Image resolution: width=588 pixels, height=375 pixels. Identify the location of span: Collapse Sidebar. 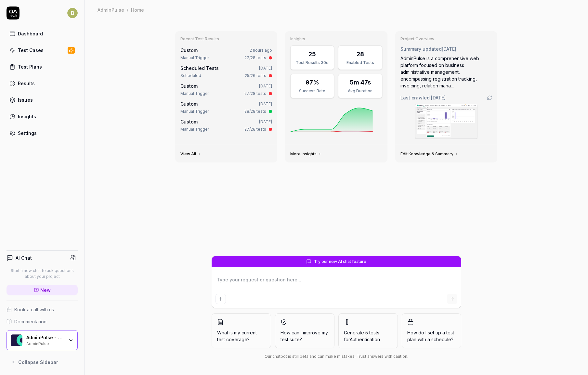
(38, 362).